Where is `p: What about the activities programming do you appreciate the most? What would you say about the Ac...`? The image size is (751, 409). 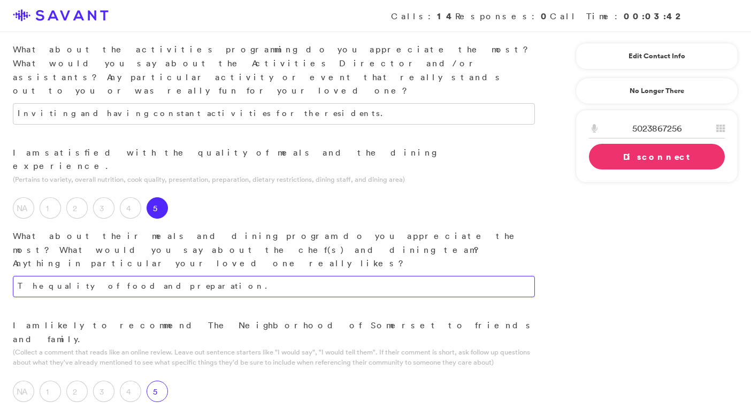 p: What about the activities programming do you appreciate the most? What would you say about the Ac... is located at coordinates (274, 70).